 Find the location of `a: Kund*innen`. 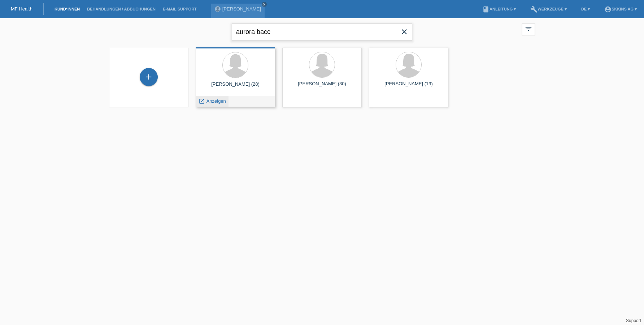

a: Kund*innen is located at coordinates (67, 9).